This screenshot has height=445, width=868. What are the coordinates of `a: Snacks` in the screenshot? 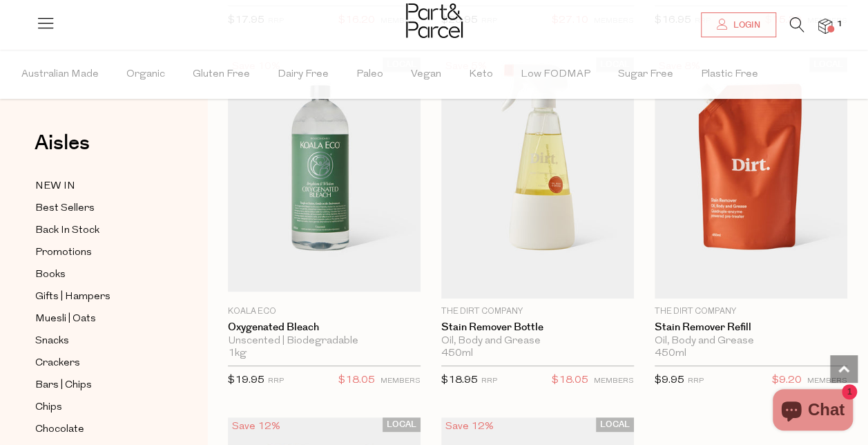 It's located at (98, 340).